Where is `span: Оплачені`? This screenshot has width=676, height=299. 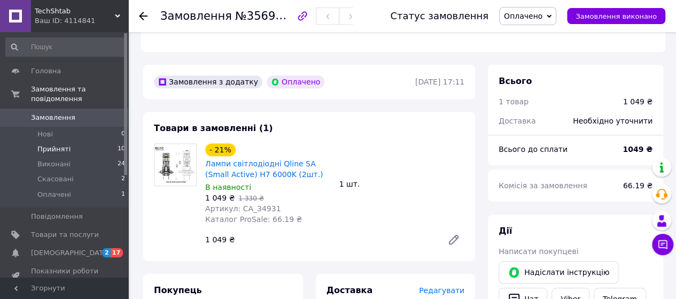
span: Оплачені is located at coordinates (54, 195).